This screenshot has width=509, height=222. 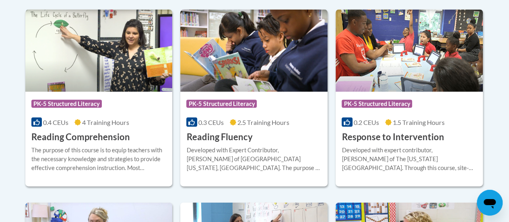 What do you see at coordinates (419, 122) in the screenshot?
I see `span: 1.5 Training Hours` at bounding box center [419, 122].